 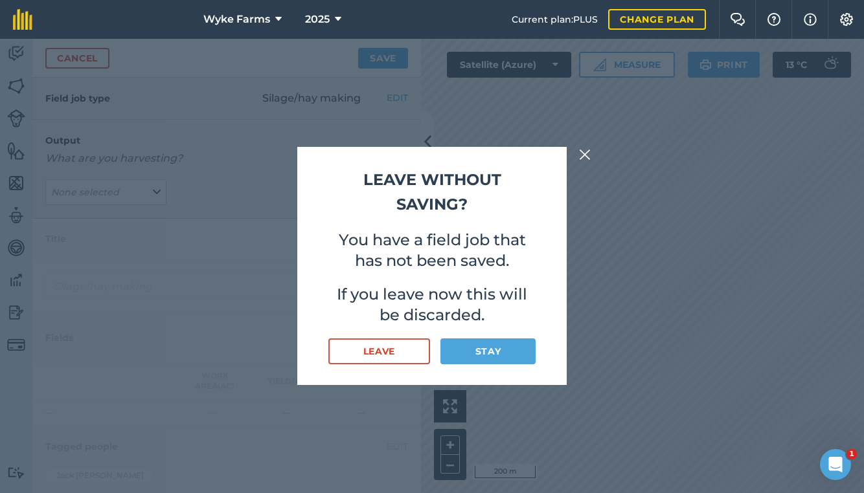 What do you see at coordinates (851, 454) in the screenshot?
I see `span: 1` at bounding box center [851, 454].